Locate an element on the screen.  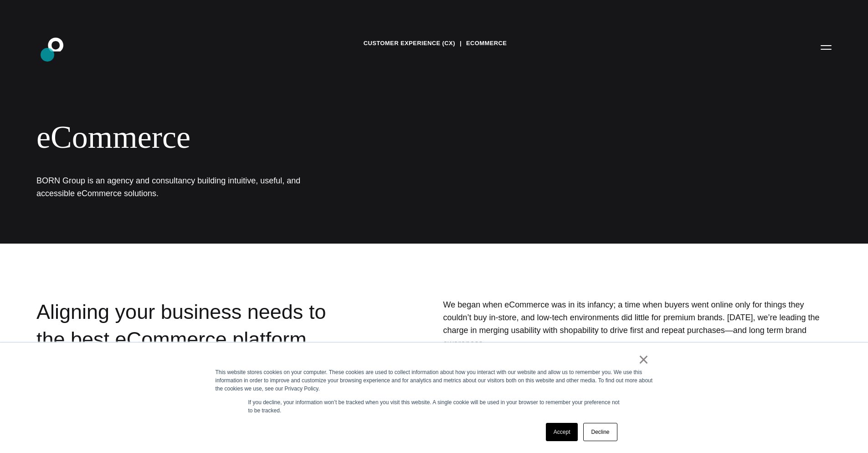
h1: BORN Group is an agency and consultancy building intuitive, useful, and accessible eCommerce solu... is located at coordinates (173, 187).